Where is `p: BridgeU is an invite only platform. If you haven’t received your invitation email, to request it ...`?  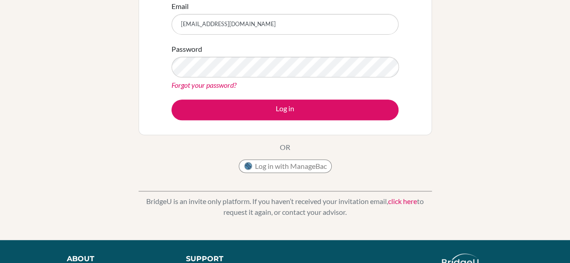 p: BridgeU is an invite only platform. If you haven’t received your invitation email, to request it ... is located at coordinates (285, 207).